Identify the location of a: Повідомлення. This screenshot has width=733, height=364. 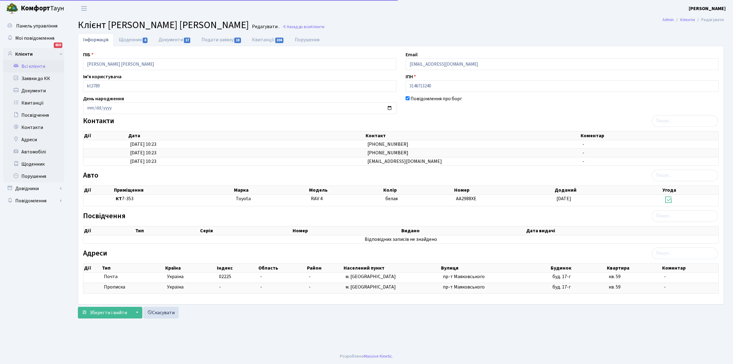
(34, 201).